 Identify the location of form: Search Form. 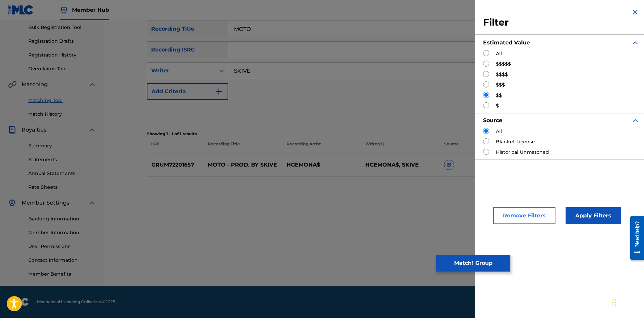
(374, 74).